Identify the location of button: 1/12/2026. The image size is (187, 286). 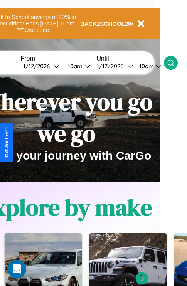
(41, 66).